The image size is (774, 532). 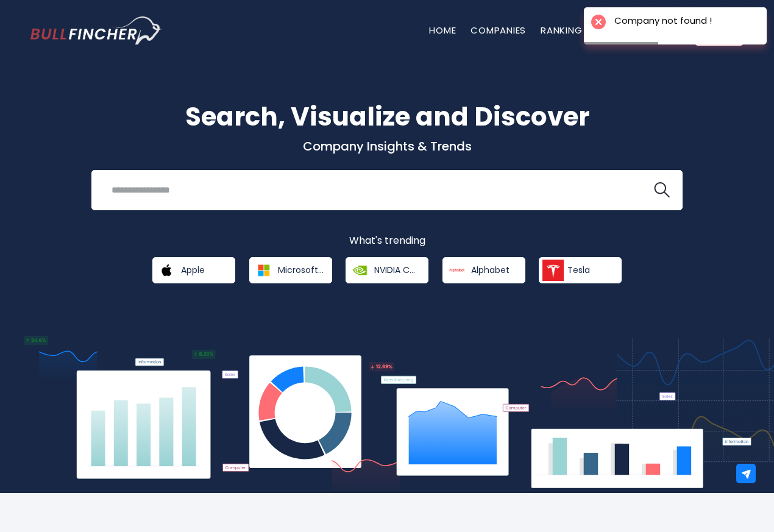 What do you see at coordinates (498, 30) in the screenshot?
I see `a: Companies` at bounding box center [498, 30].